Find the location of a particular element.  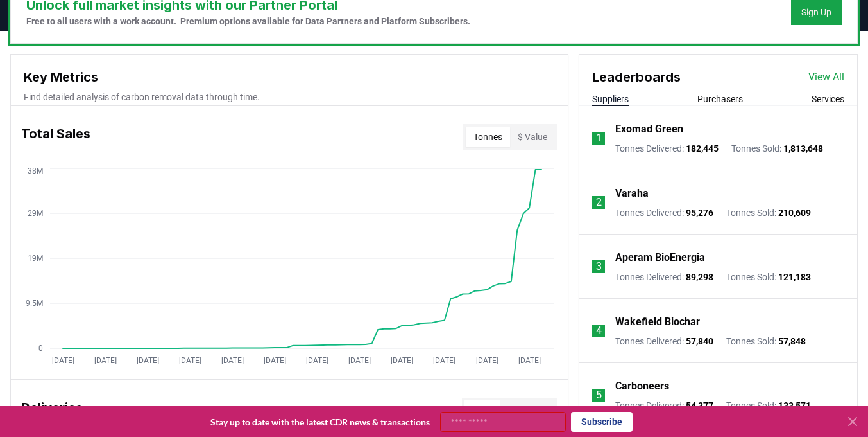

button: Purchasers is located at coordinates (720, 99).